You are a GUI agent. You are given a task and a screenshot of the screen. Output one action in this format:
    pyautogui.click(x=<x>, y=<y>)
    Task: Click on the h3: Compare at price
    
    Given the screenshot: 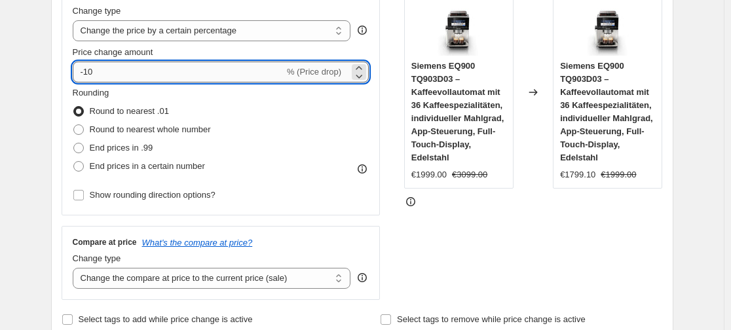 What is the action you would take?
    pyautogui.click(x=105, y=242)
    